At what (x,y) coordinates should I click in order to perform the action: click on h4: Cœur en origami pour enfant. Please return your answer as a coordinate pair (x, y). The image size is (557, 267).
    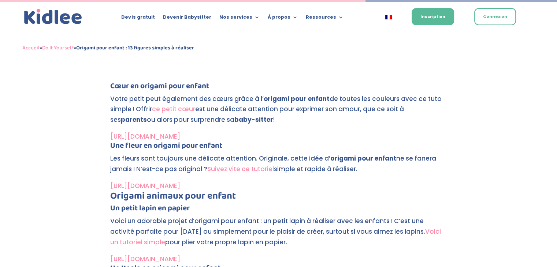
    Looking at the image, I should click on (278, 88).